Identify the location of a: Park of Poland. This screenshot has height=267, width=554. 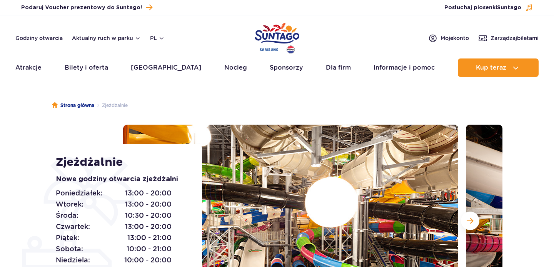
(277, 37).